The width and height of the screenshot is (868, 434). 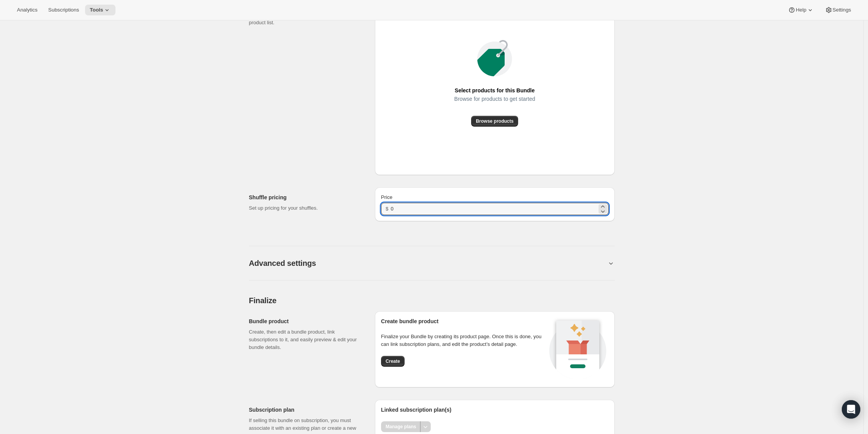 What do you see at coordinates (494, 121) in the screenshot?
I see `span: Browse products` at bounding box center [494, 121].